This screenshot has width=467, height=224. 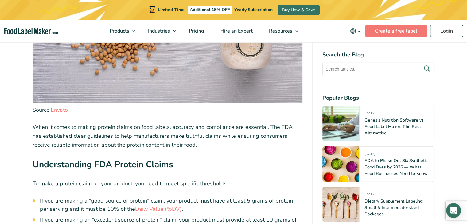 I want to click on a: Buy Now & Save, so click(x=298, y=10).